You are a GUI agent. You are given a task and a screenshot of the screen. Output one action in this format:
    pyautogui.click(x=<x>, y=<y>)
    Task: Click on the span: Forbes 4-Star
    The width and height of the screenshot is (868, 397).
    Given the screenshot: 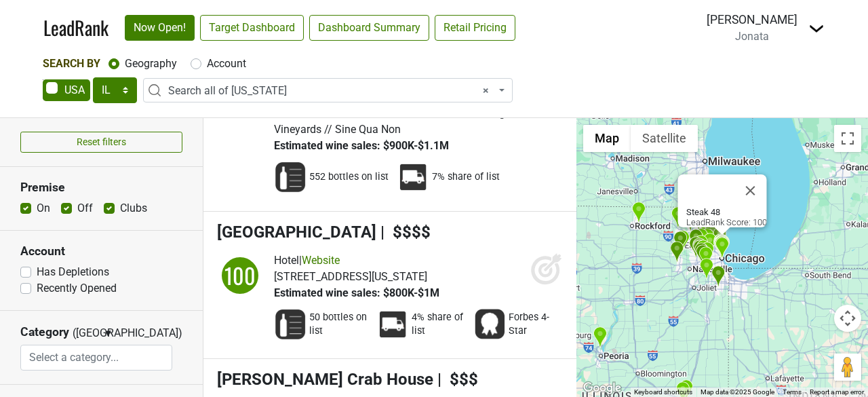 What is the action you would take?
    pyautogui.click(x=532, y=324)
    